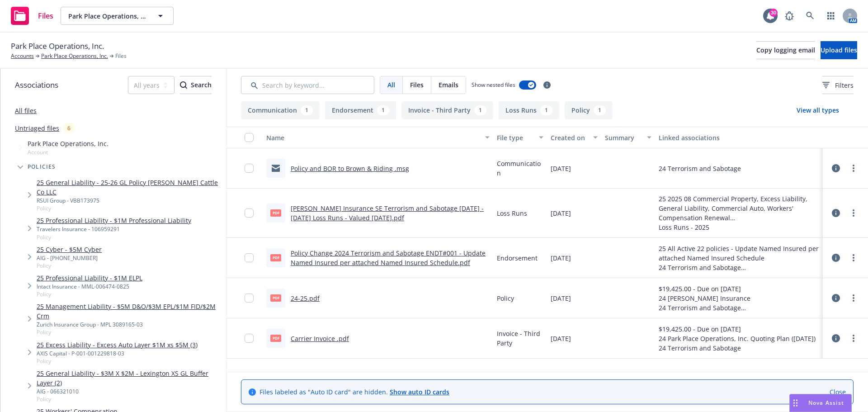 The height and width of the screenshot is (412, 868). I want to click on a: Park Place Operations, Inc., so click(75, 56).